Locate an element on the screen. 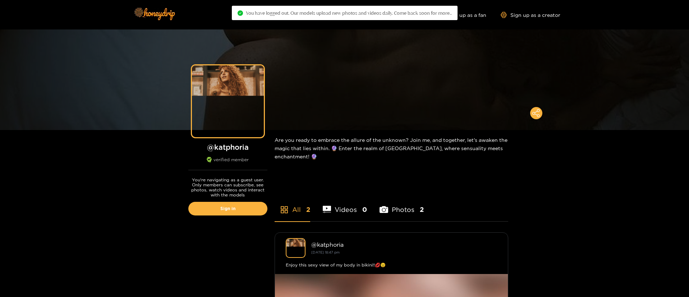  div: verified member is located at coordinates (228, 163).